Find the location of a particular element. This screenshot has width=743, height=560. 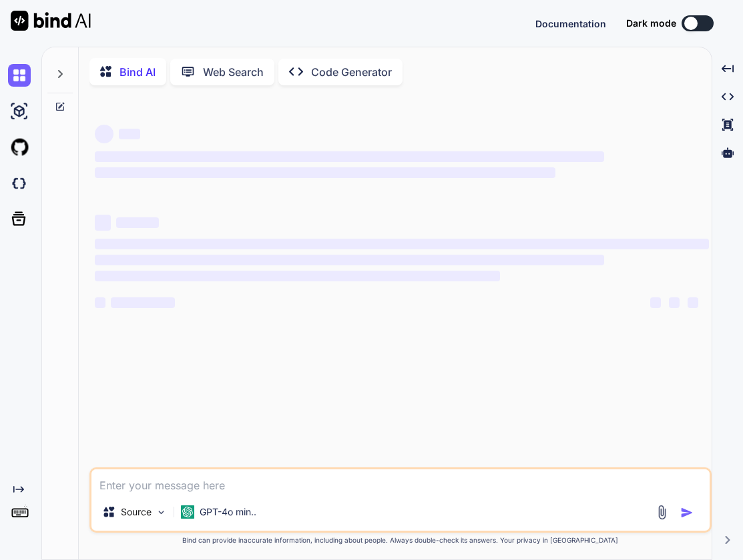

p: GPT-4o min.. is located at coordinates (227, 512).